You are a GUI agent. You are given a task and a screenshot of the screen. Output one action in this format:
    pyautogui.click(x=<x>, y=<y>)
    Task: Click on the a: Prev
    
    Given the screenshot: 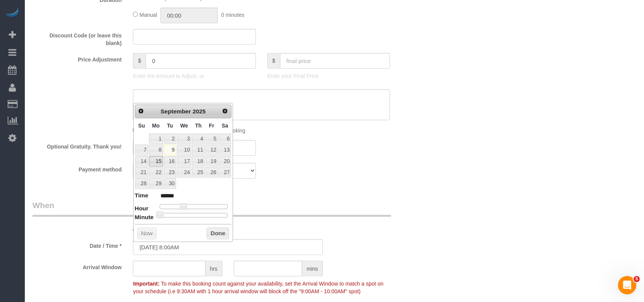 What is the action you would take?
    pyautogui.click(x=142, y=111)
    